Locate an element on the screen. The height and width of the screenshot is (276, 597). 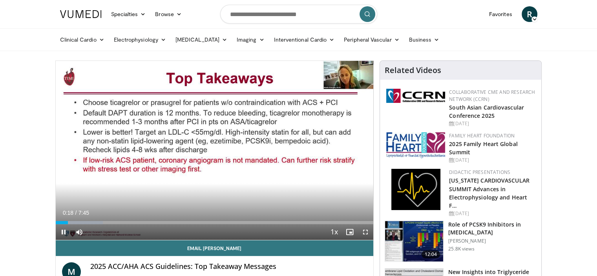
button: Playback Rate is located at coordinates (334, 232).